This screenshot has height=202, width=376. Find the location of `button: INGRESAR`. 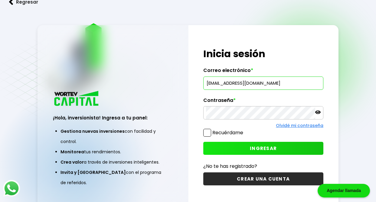

button: INGRESAR is located at coordinates (263, 148).